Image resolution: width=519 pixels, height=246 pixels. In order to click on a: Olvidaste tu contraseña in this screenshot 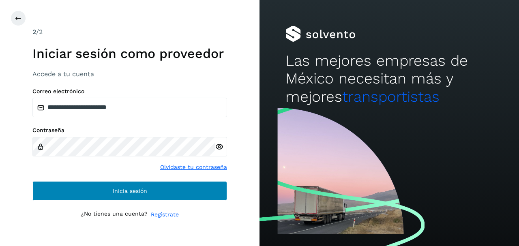, I will do `click(193, 167)`.